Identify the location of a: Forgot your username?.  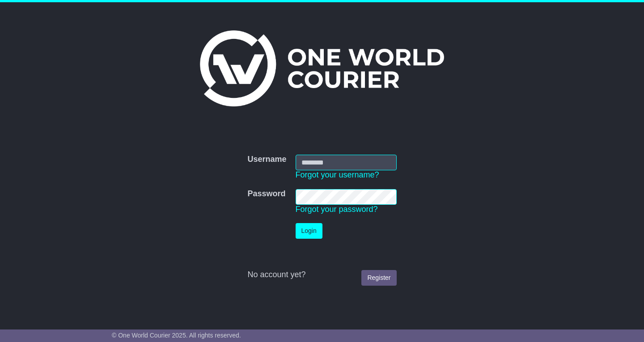
(337, 175).